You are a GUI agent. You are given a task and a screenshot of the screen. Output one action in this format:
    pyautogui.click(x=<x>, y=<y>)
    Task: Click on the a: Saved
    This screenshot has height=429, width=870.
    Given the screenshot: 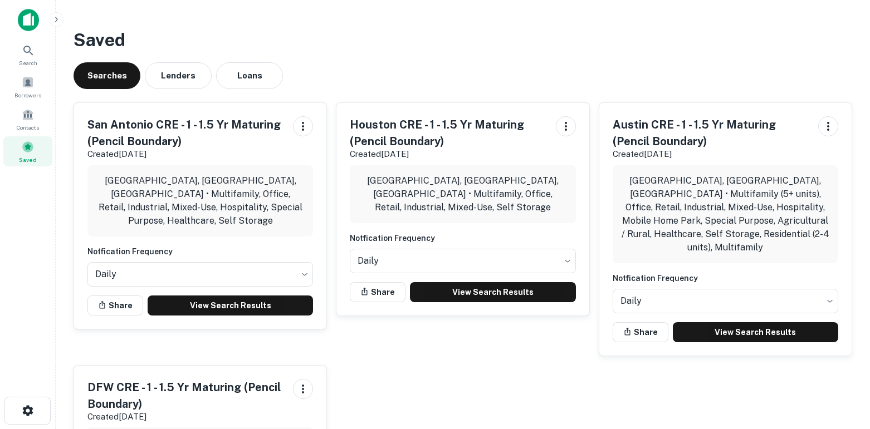 What is the action you would take?
    pyautogui.click(x=28, y=151)
    